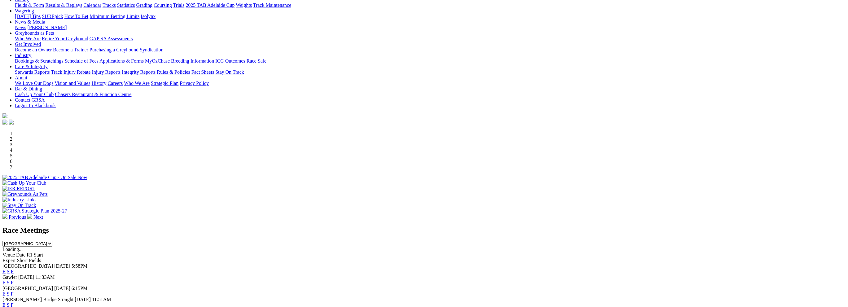 The width and height of the screenshot is (848, 307). Describe the element at coordinates (144, 5) in the screenshot. I see `a: Grading` at that location.